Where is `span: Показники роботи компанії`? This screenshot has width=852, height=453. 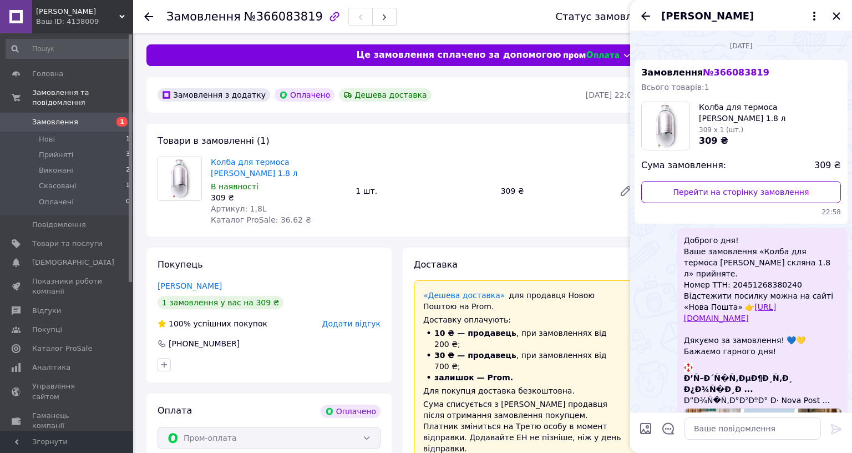
span: Показники роботи компанії is located at coordinates (67, 286).